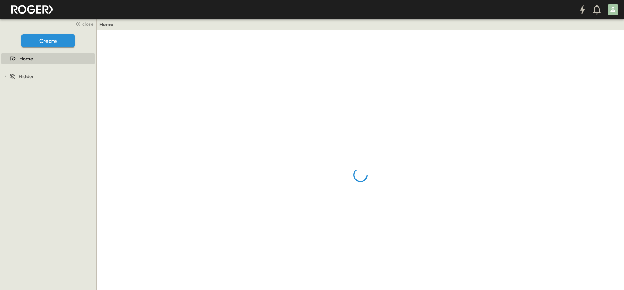  I want to click on span: close, so click(88, 24).